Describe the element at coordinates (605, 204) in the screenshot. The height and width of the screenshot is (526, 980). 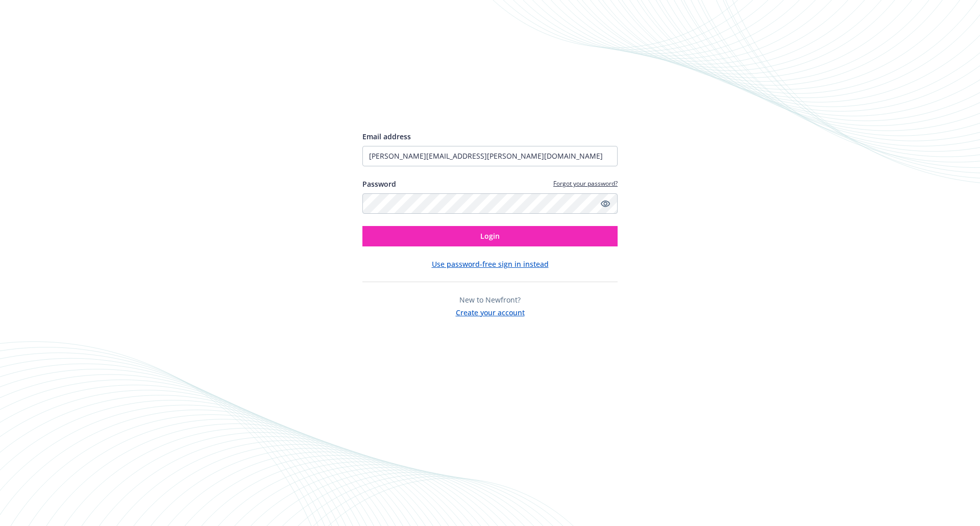
I see `a: Show password` at that location.